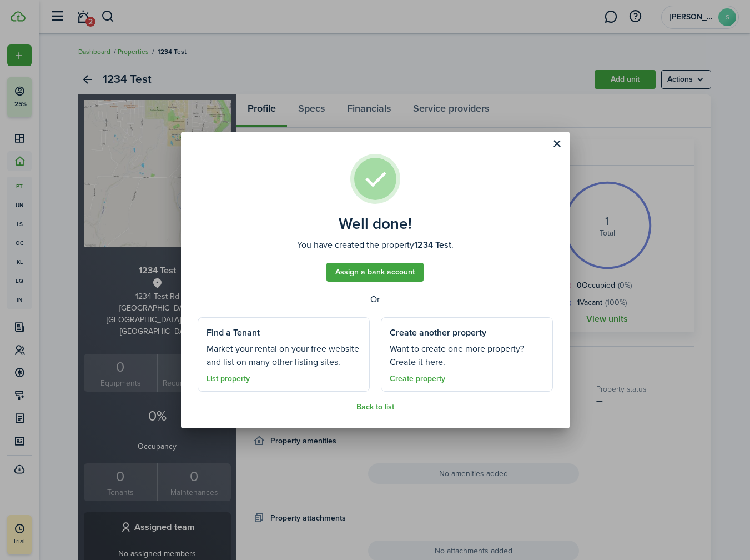 Image resolution: width=750 pixels, height=560 pixels. I want to click on assembled-view-description: You have created the property ., so click(376, 245).